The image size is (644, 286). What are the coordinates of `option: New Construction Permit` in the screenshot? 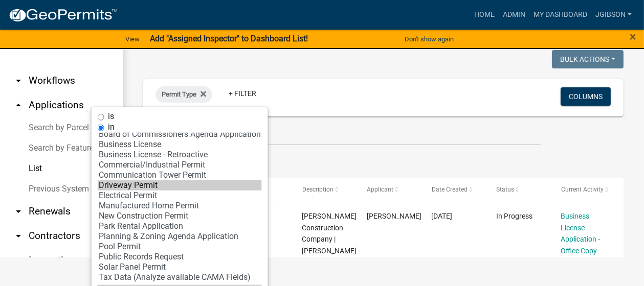 It's located at (180, 216).